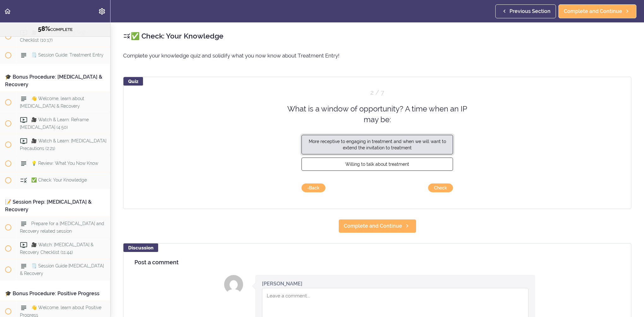 This screenshot has height=317, width=644. What do you see at coordinates (65, 163) in the screenshot?
I see `span: 💡 Review: What You Now Know` at bounding box center [65, 163].